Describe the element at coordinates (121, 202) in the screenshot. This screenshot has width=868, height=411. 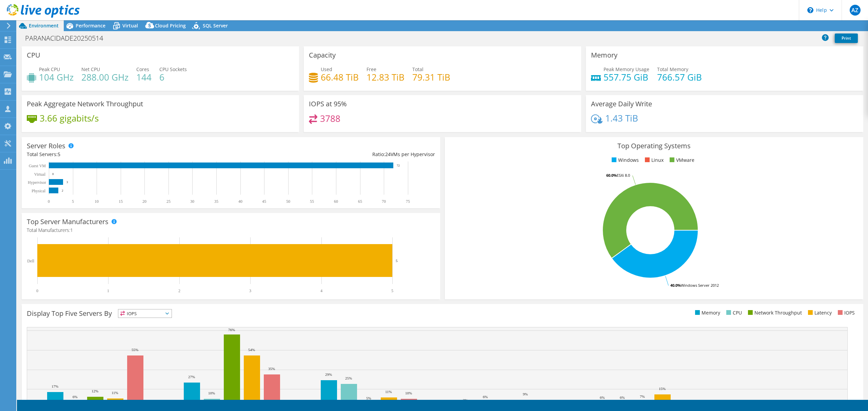
I see `text: 15` at that location.